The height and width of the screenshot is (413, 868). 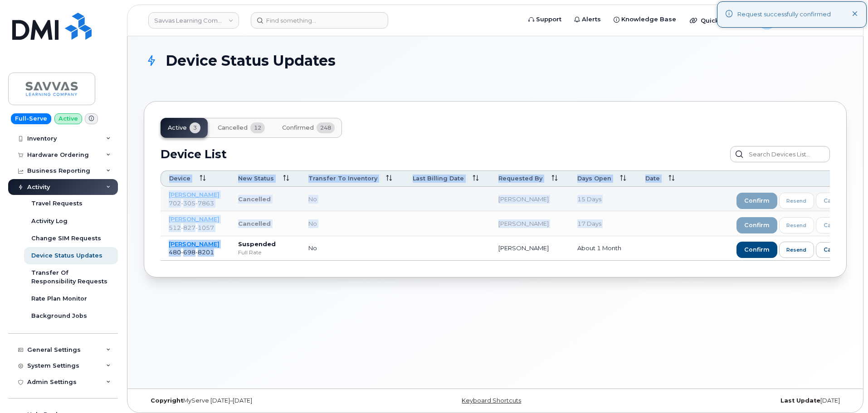 What do you see at coordinates (834, 250) in the screenshot?
I see `div: cancel` at bounding box center [834, 250].